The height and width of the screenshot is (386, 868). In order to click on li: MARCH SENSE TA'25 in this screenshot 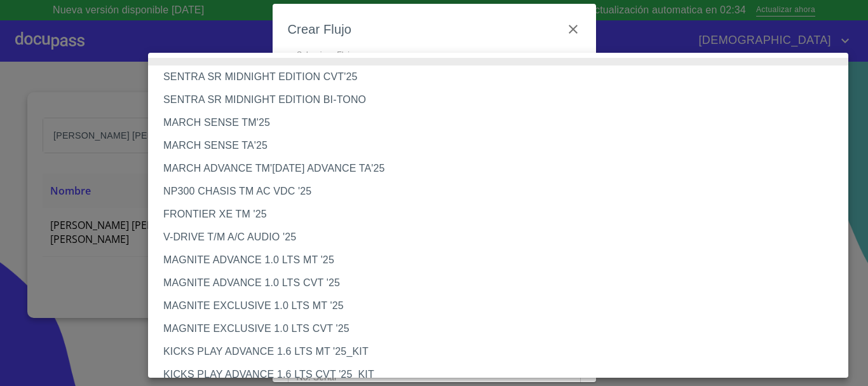, I will do `click(502, 145)`.